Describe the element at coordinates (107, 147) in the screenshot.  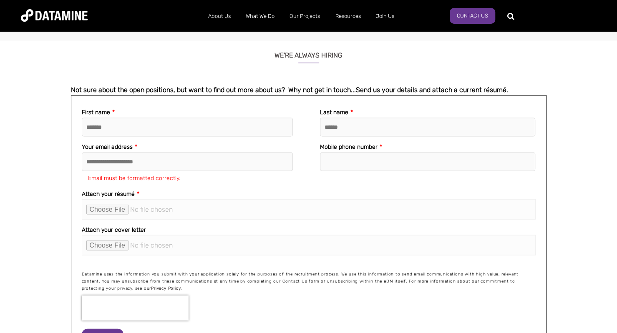
I see `span: Your email address` at that location.